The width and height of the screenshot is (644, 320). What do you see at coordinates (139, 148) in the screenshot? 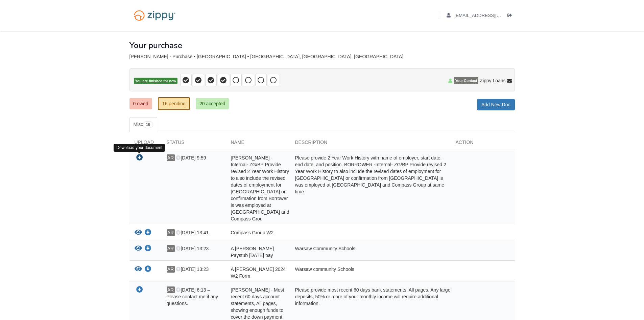
I see `div: Download your document` at bounding box center [139, 148].